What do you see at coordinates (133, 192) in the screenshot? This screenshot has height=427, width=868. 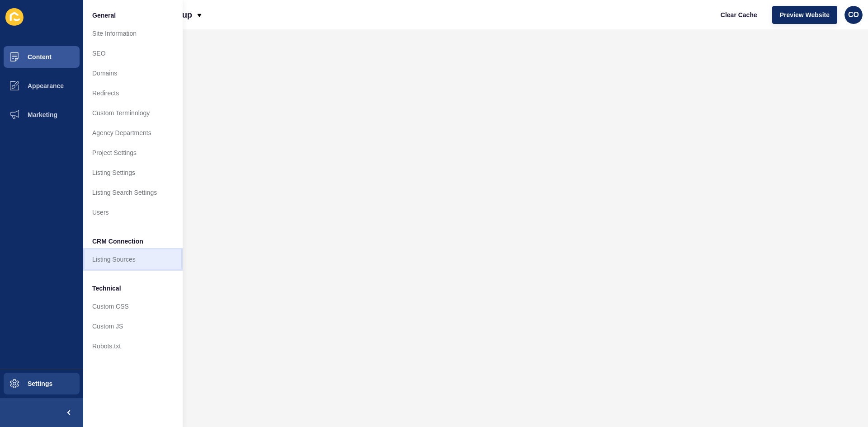 I see `a: Listing Search Settings` at bounding box center [133, 192].